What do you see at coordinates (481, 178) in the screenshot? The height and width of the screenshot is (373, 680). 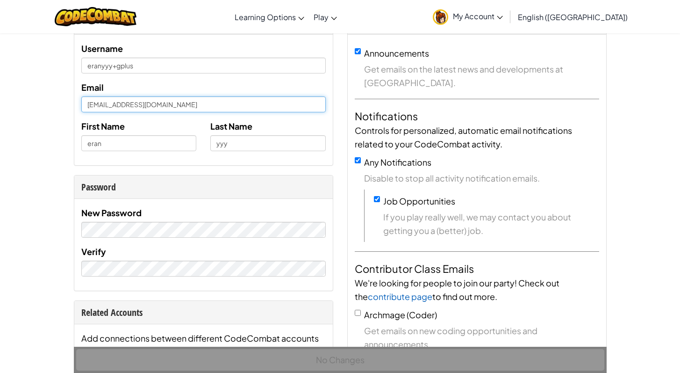 I see `span: Disable to stop all activity notification emails.` at bounding box center [481, 178].